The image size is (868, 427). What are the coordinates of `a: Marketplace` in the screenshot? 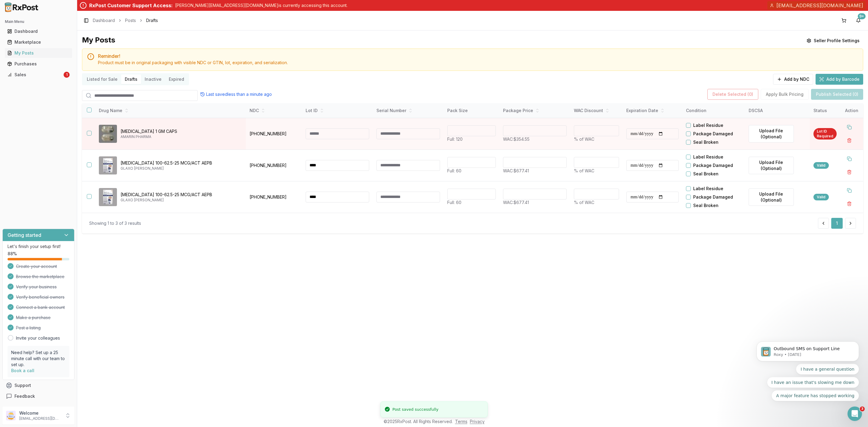 It's located at (38, 42).